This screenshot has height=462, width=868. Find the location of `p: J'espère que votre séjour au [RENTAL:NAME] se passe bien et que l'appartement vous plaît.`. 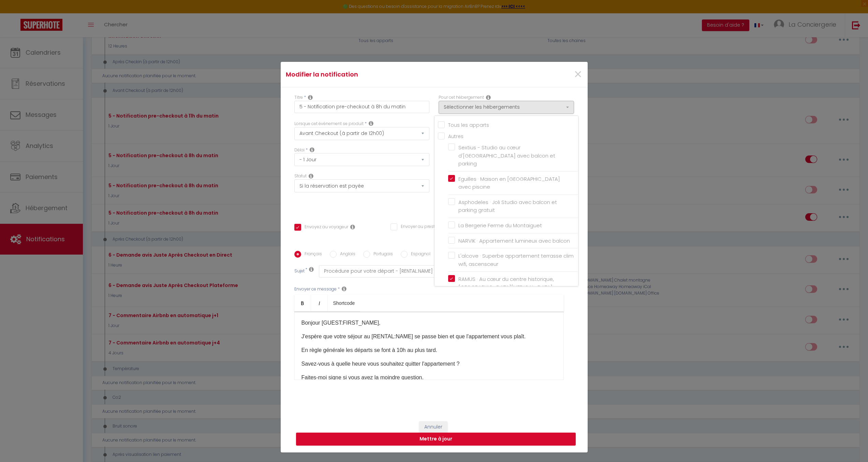

p: J'espère que votre séjour au [RENTAL:NAME] se passe bien et que l'appartement vous plaît. is located at coordinates (429, 336).